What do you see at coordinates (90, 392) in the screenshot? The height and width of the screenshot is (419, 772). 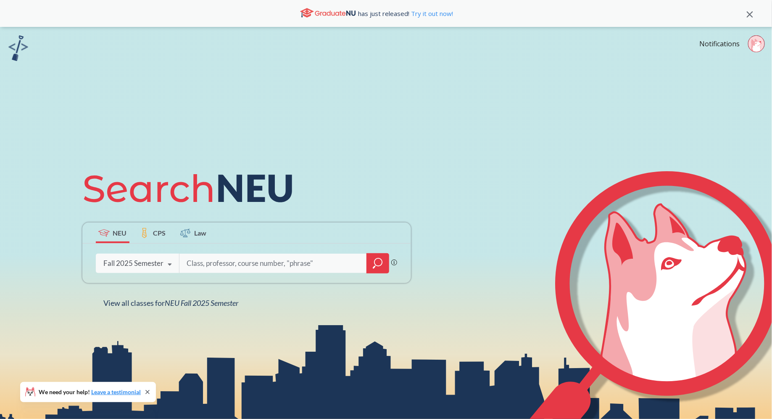 I see `span: We need your help!` at bounding box center [90, 392].